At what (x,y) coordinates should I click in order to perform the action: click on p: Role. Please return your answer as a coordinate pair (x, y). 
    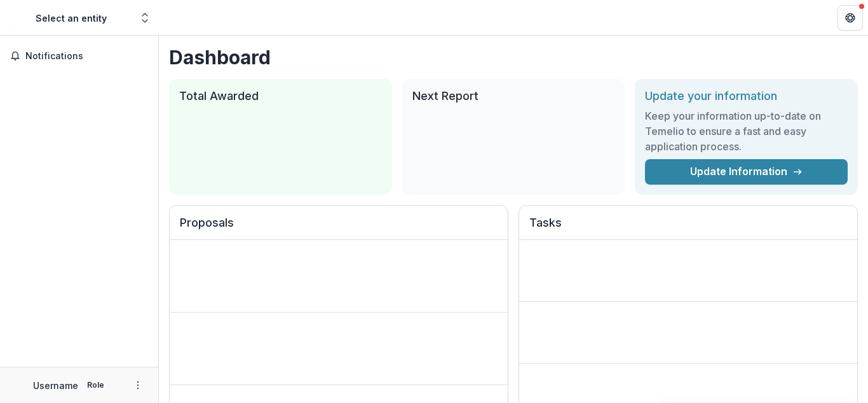
    Looking at the image, I should click on (95, 385).